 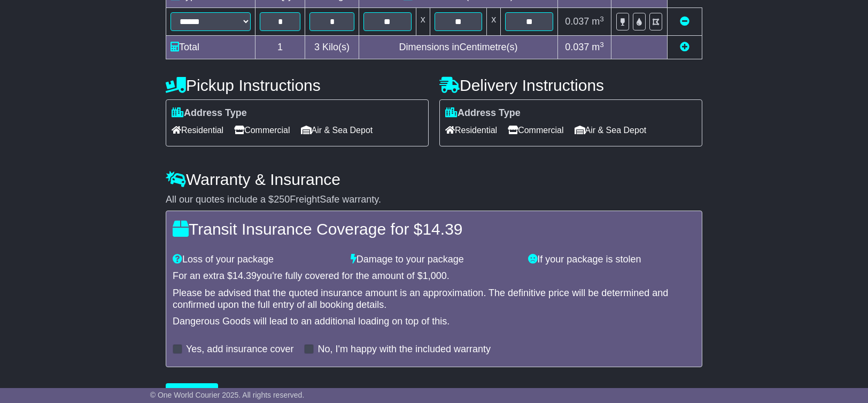 What do you see at coordinates (434, 200) in the screenshot?
I see `div: All our quotes include a $ FreightSafe warranty.` at bounding box center [434, 200].